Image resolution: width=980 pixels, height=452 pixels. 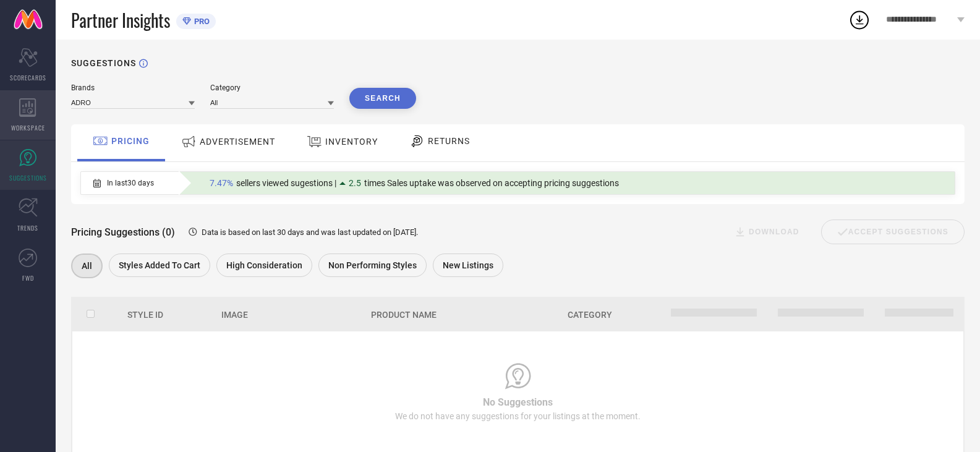 I want to click on span: Non Performing Styles, so click(x=373, y=266).